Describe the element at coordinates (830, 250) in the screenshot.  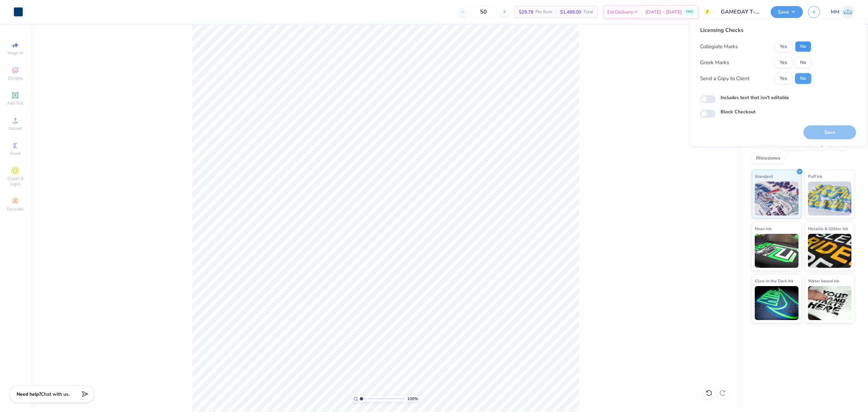
I see `img: Metallic & Glitter Ink` at that location.